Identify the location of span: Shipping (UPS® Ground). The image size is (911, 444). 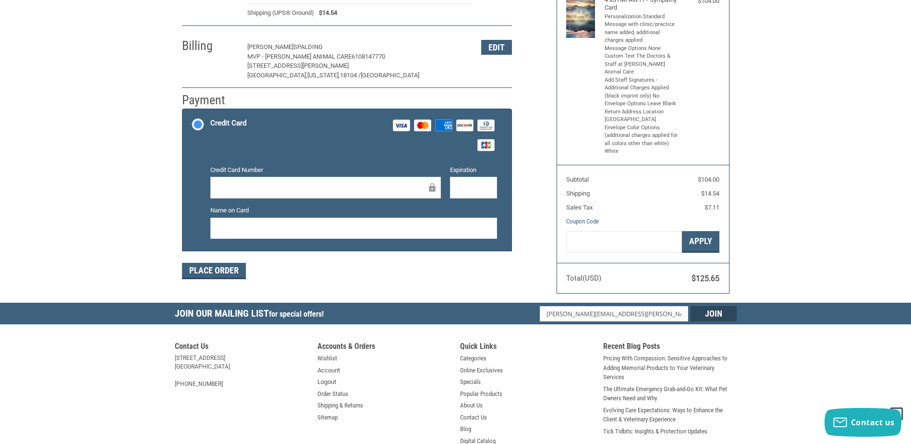
(280, 13).